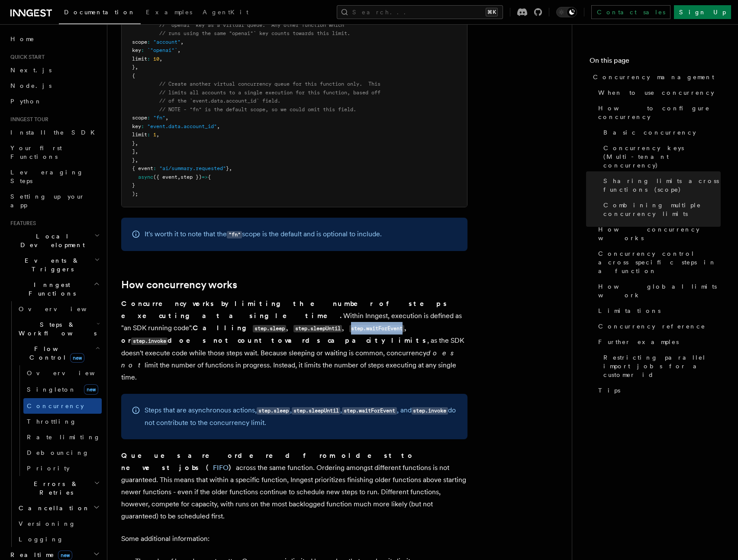 This screenshot has height=560, width=738. Describe the element at coordinates (182, 126) in the screenshot. I see `span: "event.data.account_id"` at that location.